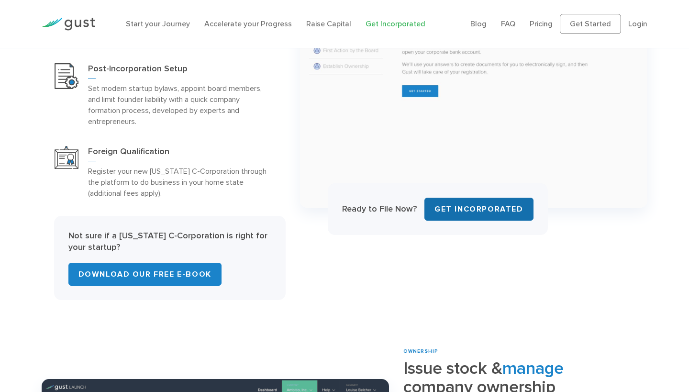 This screenshot has width=689, height=392. Describe the element at coordinates (66, 157) in the screenshot. I see `img: Foreign Qualification` at that location.